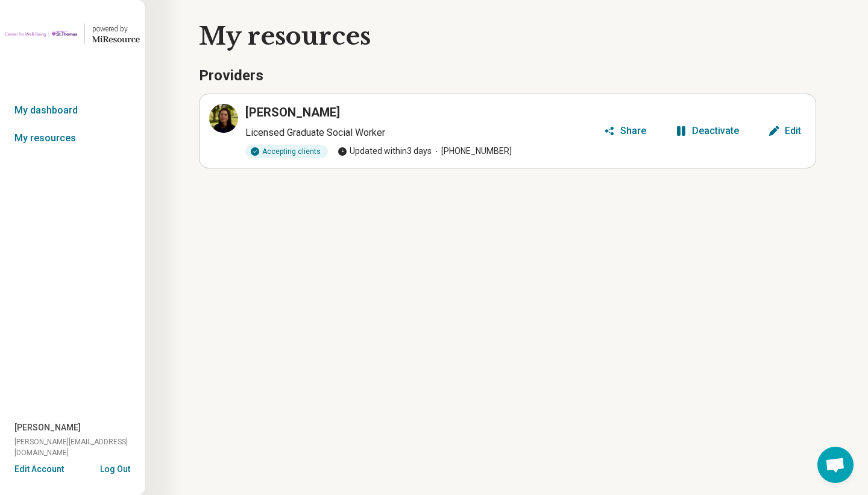 This screenshot has width=868, height=495. Describe the element at coordinates (286, 151) in the screenshot. I see `div: Accepting clients` at that location.